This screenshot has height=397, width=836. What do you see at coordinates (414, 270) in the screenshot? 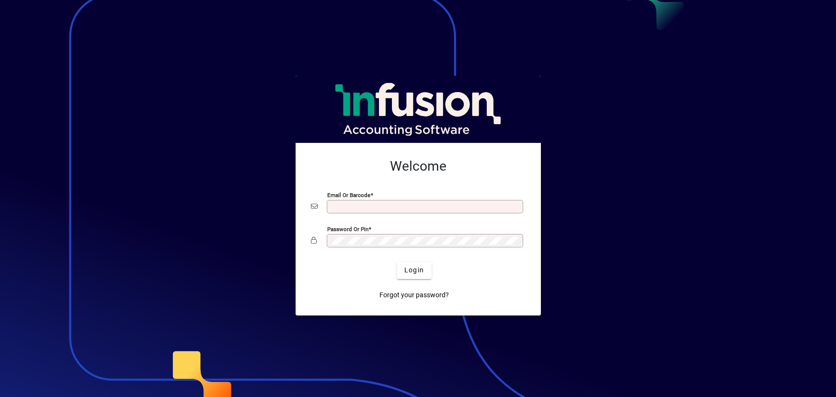
I see `span: Login` at bounding box center [414, 270].